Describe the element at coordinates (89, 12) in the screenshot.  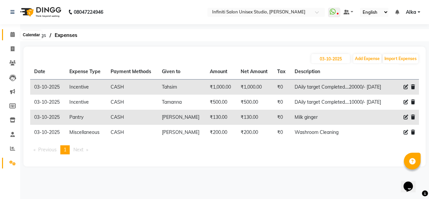
I see `b: 08047224946` at that location.